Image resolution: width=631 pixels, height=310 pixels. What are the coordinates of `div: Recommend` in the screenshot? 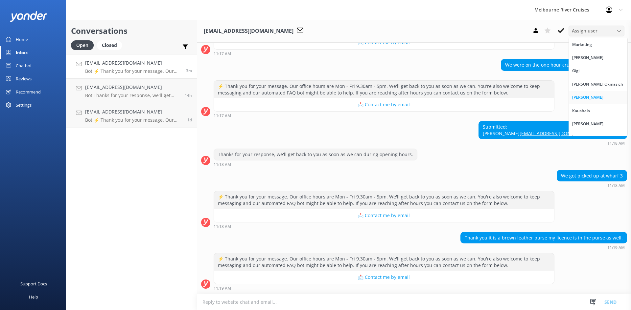 It's located at (28, 92).